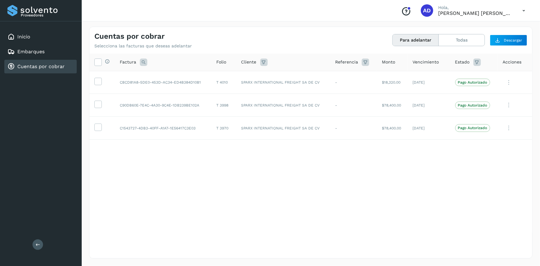 Image resolution: width=540 pixels, height=266 pixels. Describe the element at coordinates (416, 40) in the screenshot. I see `button: Para adelantar` at that location.